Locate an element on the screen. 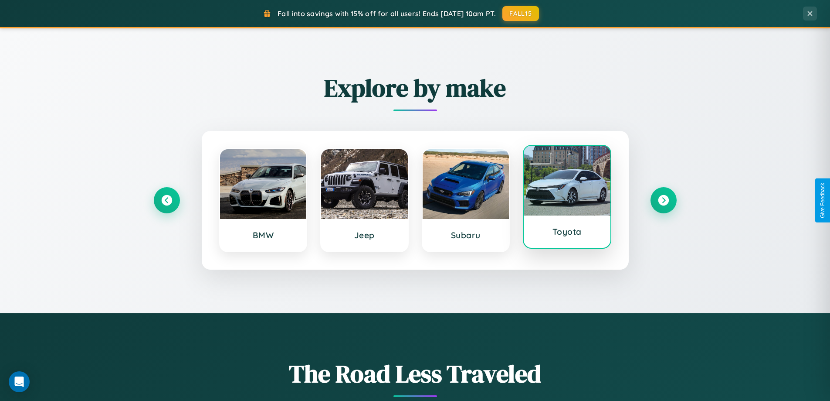 This screenshot has height=401, width=830. h1: The Road Less Traveled is located at coordinates (415, 373).